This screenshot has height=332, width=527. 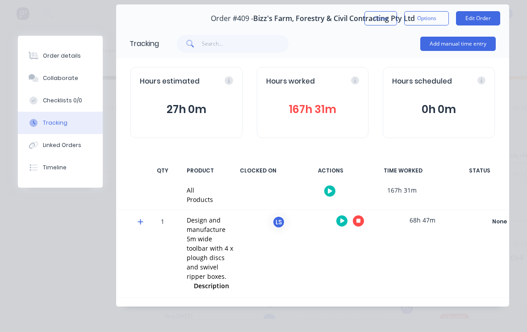 What do you see at coordinates (200, 195) in the screenshot?
I see `div: All Products` at bounding box center [200, 195].